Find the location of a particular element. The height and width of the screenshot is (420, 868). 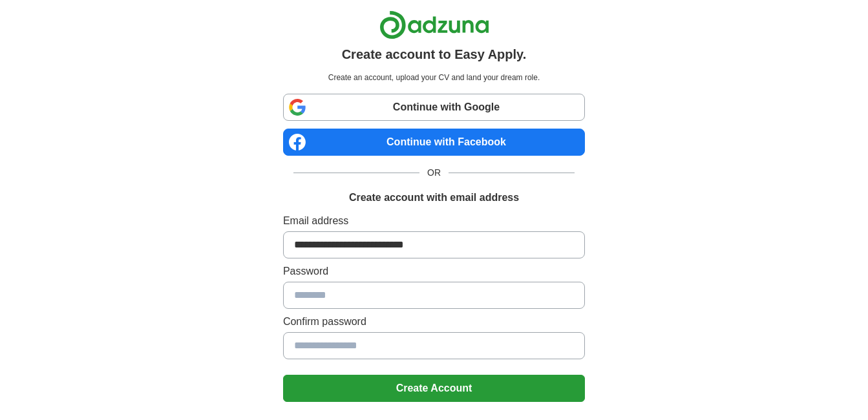

span: OR is located at coordinates (434, 172).